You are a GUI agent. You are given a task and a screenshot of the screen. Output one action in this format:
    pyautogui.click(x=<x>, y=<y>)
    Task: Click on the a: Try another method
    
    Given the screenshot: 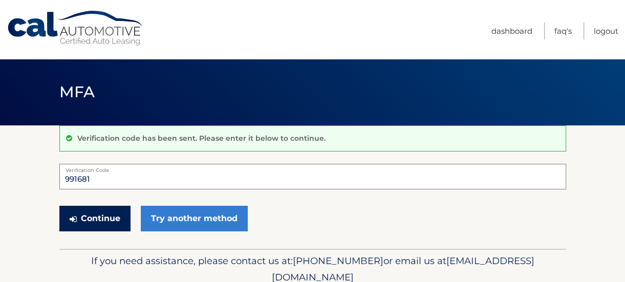 What is the action you would take?
    pyautogui.click(x=194, y=219)
    